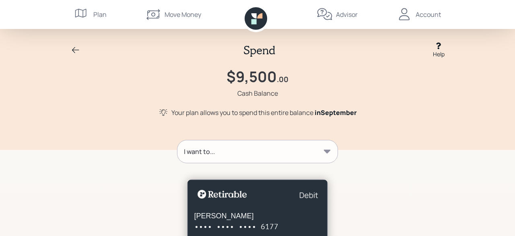 The width and height of the screenshot is (515, 236). What do you see at coordinates (438, 54) in the screenshot?
I see `div: Help` at bounding box center [438, 54].